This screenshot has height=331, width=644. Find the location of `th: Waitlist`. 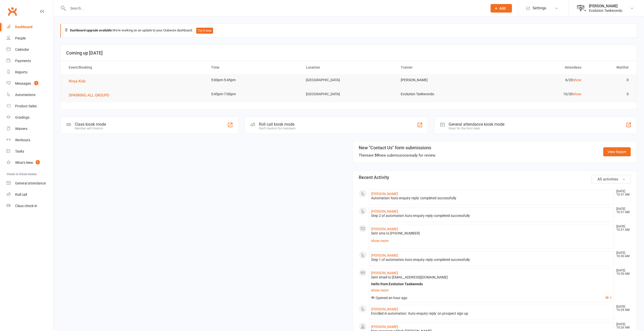

th: Waitlist is located at coordinates (609, 68).